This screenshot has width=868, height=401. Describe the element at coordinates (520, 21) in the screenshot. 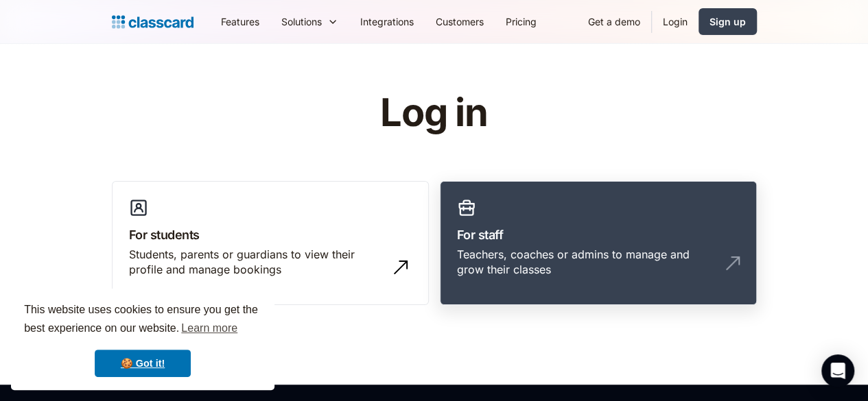

I see `a: Pricing` at that location.